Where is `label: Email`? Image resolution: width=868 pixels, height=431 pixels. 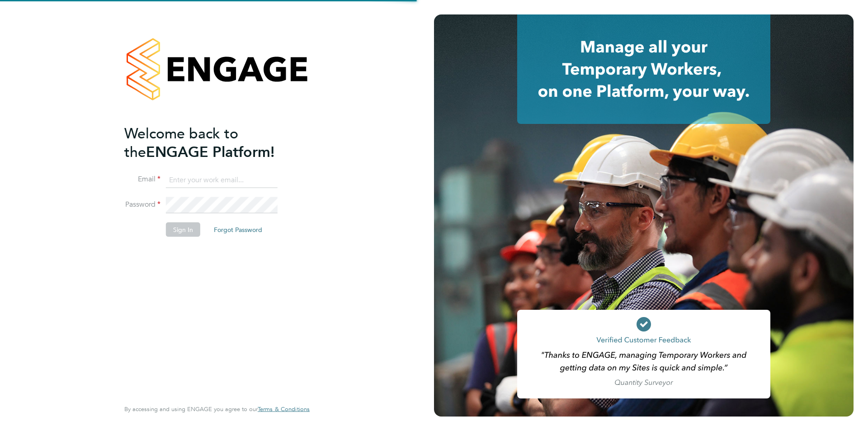 label: Email is located at coordinates (142, 179).